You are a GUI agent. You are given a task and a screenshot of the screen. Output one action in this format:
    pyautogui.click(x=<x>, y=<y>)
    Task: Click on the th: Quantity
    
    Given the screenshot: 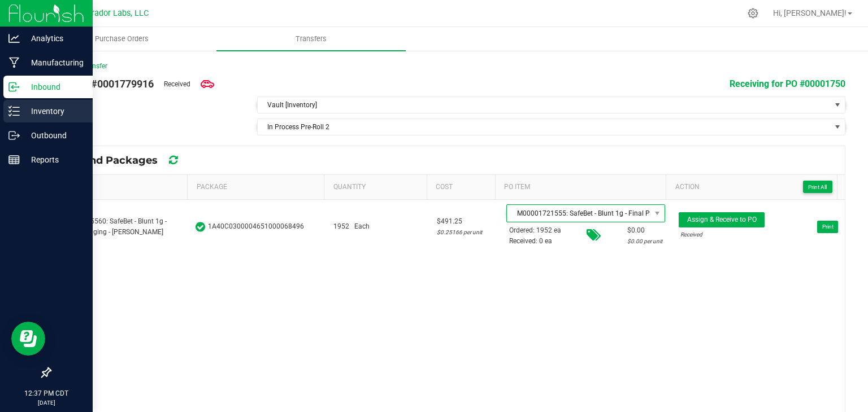 What is the action you would take?
    pyautogui.click(x=375, y=188)
    